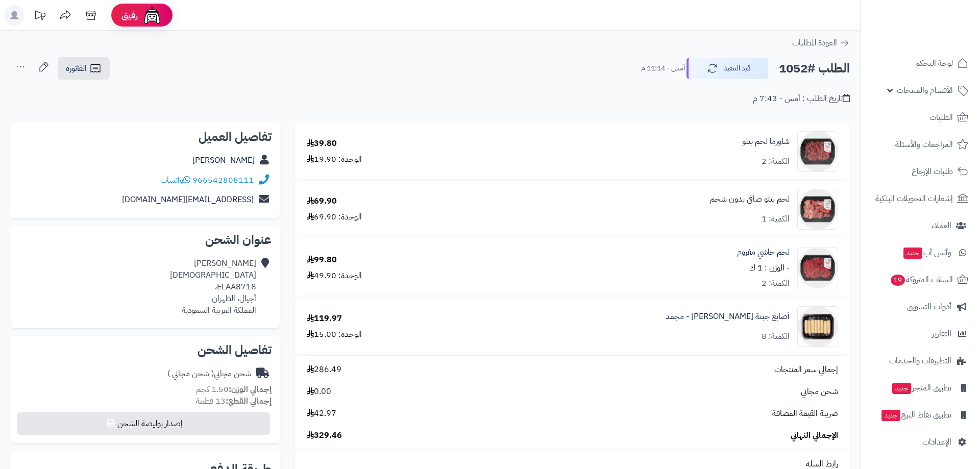 The height and width of the screenshot is (469, 980). Describe the element at coordinates (932, 172) in the screenshot. I see `span: طلبات الإرجاع` at that location.